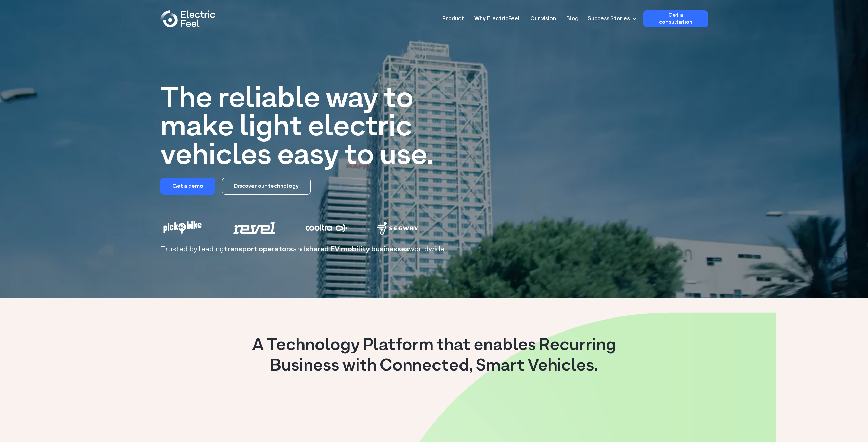 The image size is (868, 442). Describe the element at coordinates (573, 16) in the screenshot. I see `a: Blog` at that location.